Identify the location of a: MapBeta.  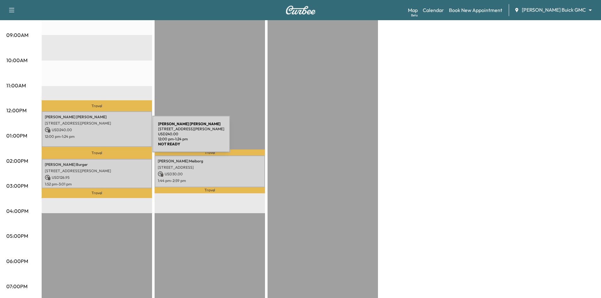
(413, 10).